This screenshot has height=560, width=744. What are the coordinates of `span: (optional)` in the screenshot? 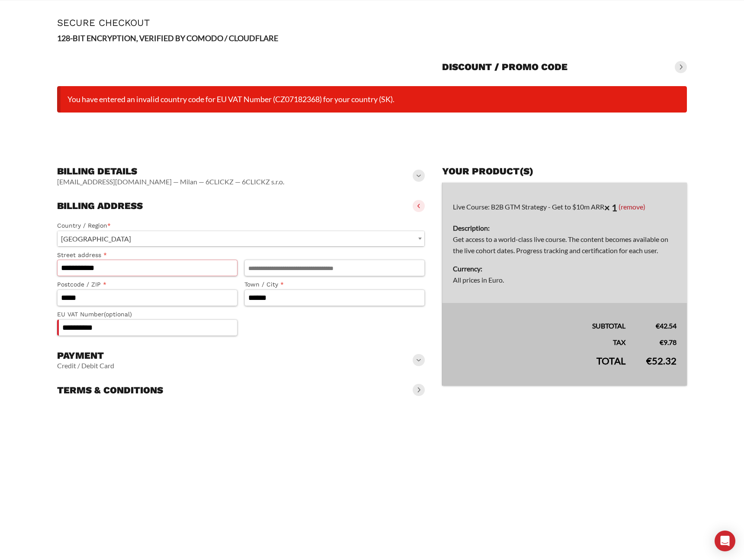 It's located at (118, 314).